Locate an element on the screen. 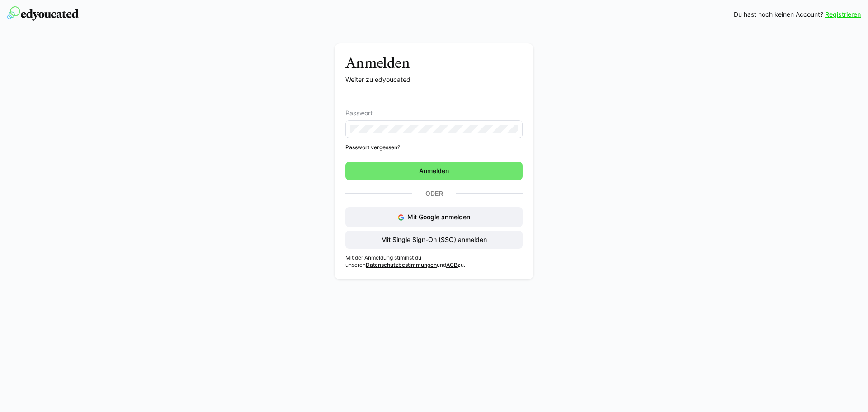  a: Registrieren is located at coordinates (843, 14).